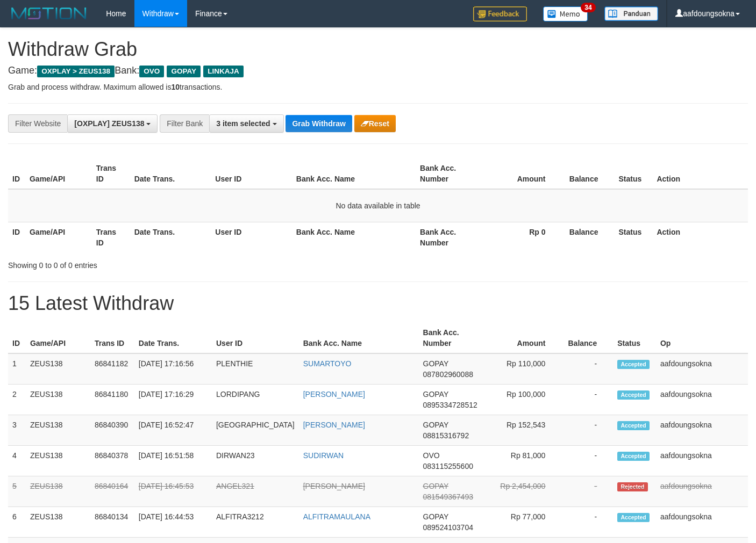 This screenshot has height=543, width=756. Describe the element at coordinates (378, 71) in the screenshot. I see `h4: Game: Bank:` at that location.